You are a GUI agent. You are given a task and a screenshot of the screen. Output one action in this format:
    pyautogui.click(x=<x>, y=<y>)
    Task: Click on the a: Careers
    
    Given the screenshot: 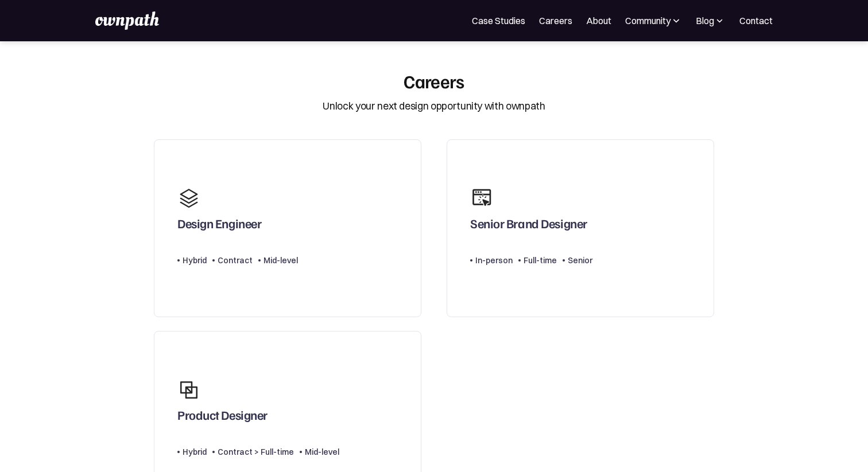 What is the action you would take?
    pyautogui.click(x=555, y=21)
    